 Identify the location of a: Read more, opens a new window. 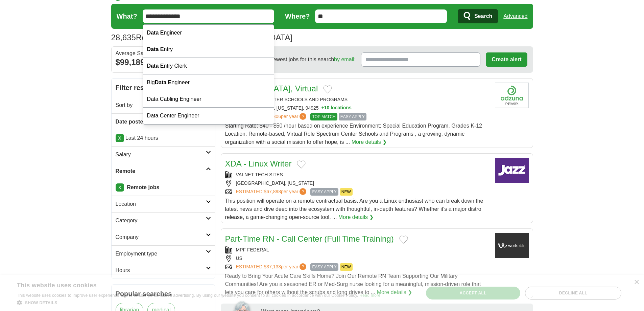
(370, 295).